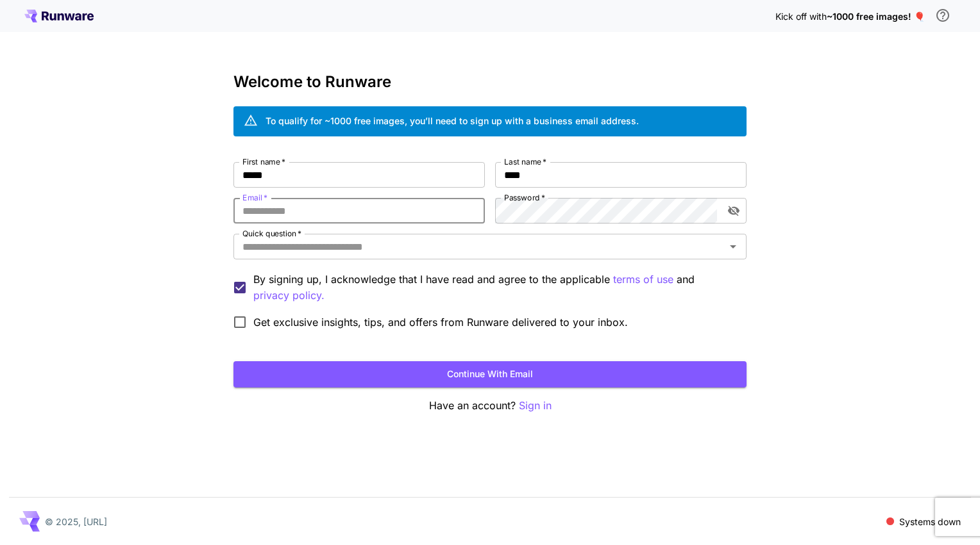  What do you see at coordinates (494, 288) in the screenshot?
I see `p: By signing up, I acknowledge that I have read and agree to the applicable and` at bounding box center [494, 288].